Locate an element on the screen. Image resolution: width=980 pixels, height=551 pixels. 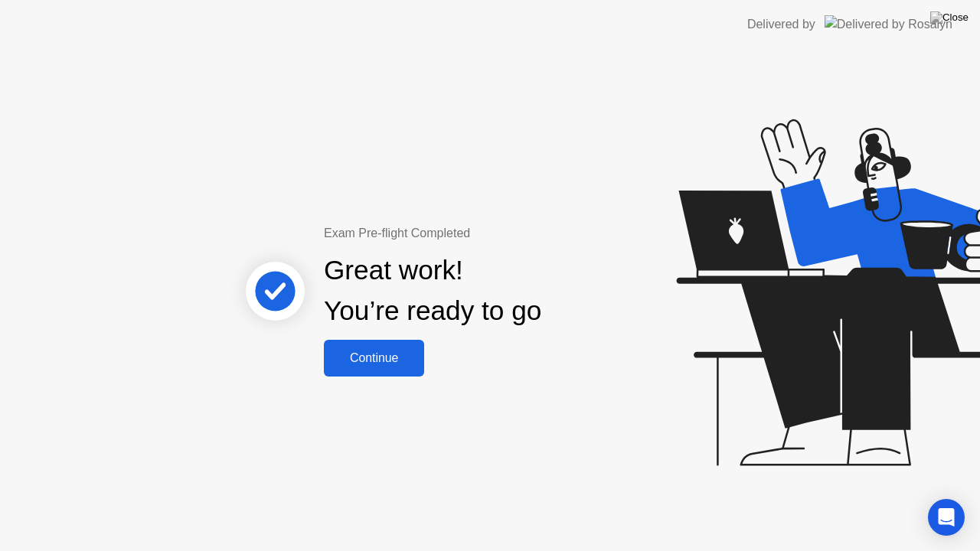
img: Delivered by Rosalyn is located at coordinates (889, 24).